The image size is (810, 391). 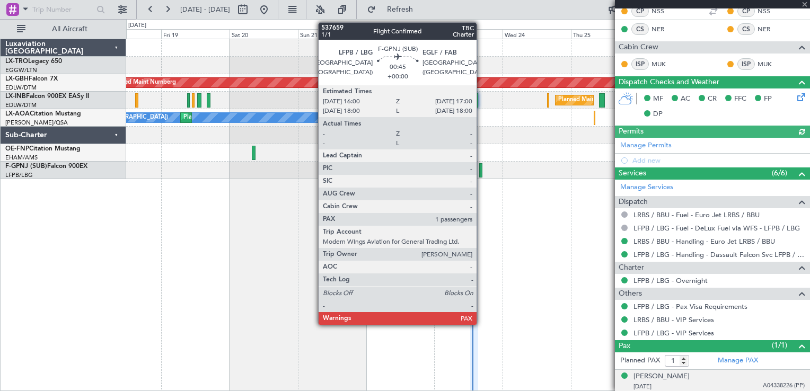 I want to click on span: All Aircraft, so click(x=69, y=29).